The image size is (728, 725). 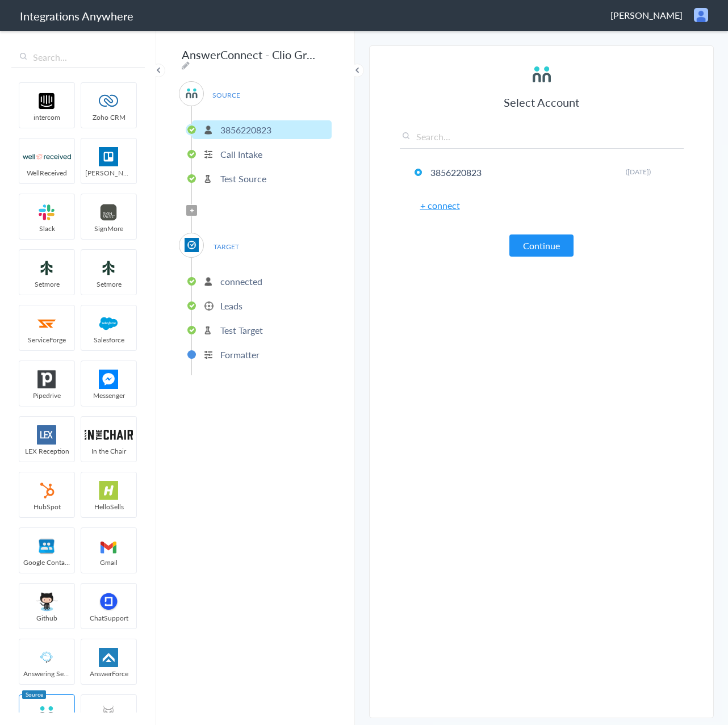 I want to click on span: LEX Reception, so click(x=46, y=451).